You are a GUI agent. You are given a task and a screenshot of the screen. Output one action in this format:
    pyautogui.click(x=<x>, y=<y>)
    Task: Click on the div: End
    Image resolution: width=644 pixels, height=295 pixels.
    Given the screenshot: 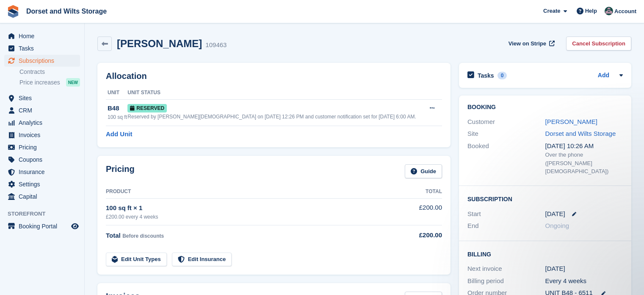 What is the action you would take?
    pyautogui.click(x=506, y=226)
    